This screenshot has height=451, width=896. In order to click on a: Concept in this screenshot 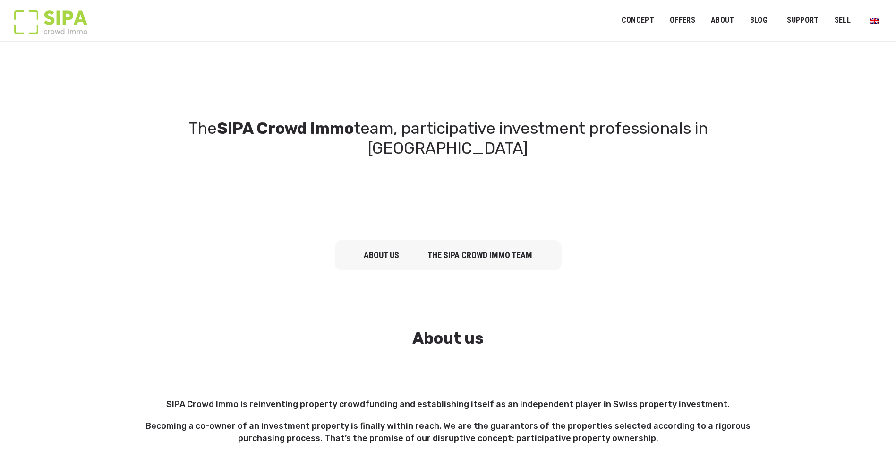, I will do `click(638, 20)`.